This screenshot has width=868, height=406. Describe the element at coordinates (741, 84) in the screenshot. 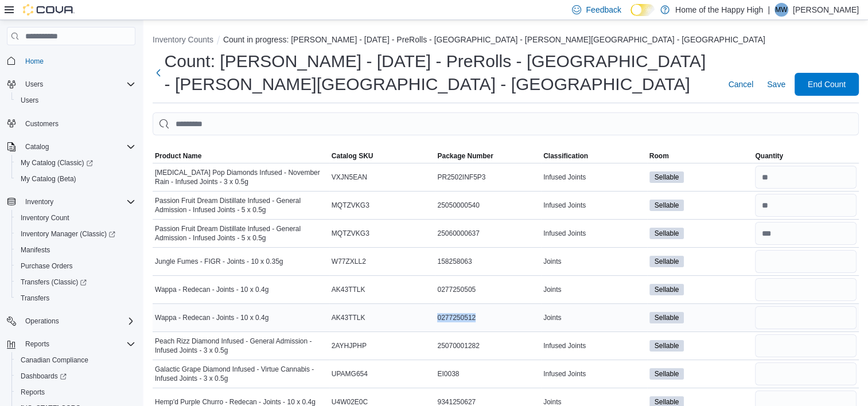

I see `button: Cancel` at that location.